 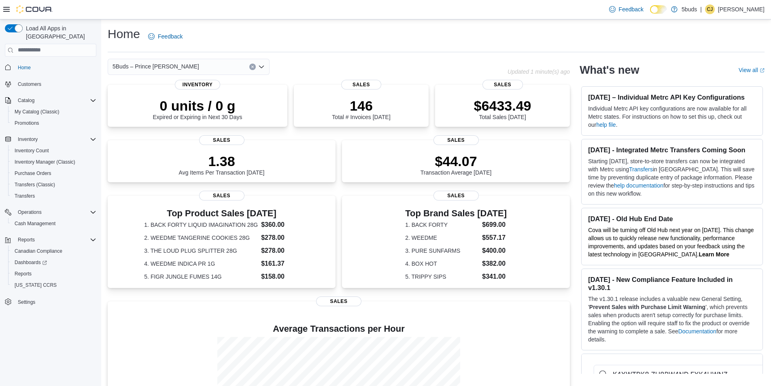 I want to click on nav: Complex example, so click(x=51, y=194).